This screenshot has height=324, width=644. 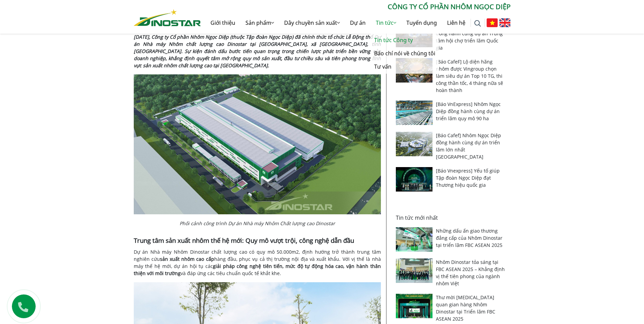 What do you see at coordinates (414, 179) in the screenshot?
I see `img: [Báo Vnexpress] Yếu tố giúp Tập đoàn Ngọc Diệp đạt Thương hiệu quốc gia` at bounding box center [414, 179].